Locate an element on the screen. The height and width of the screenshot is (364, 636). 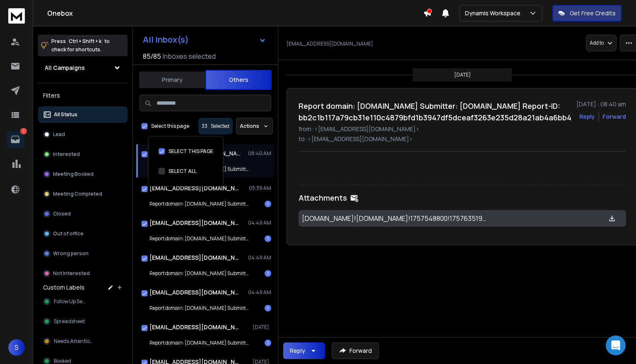
p: Interested is located at coordinates (66, 154).